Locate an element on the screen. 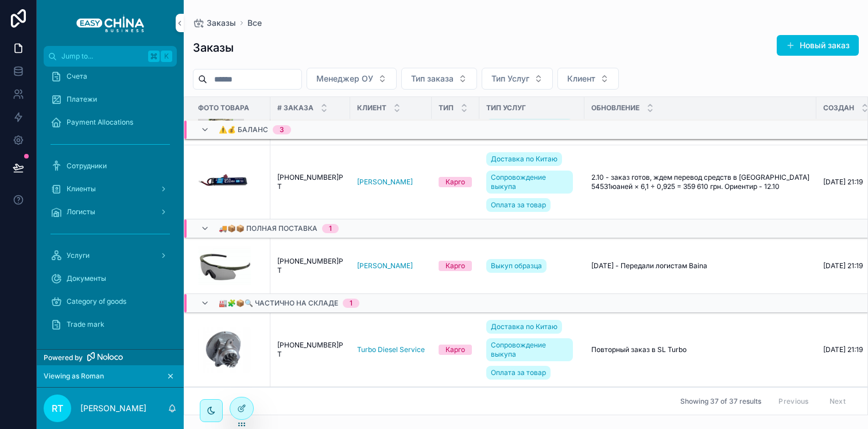 The image size is (868, 429). span: Клиенты is located at coordinates (81, 189).